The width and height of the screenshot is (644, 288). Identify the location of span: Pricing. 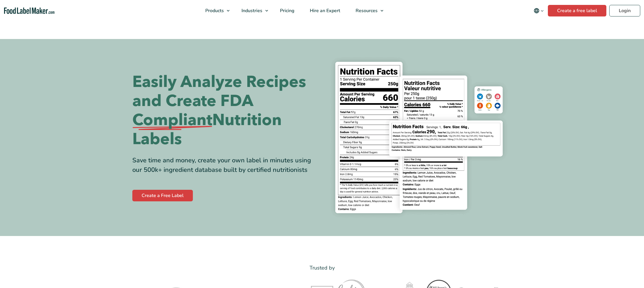
(287, 11).